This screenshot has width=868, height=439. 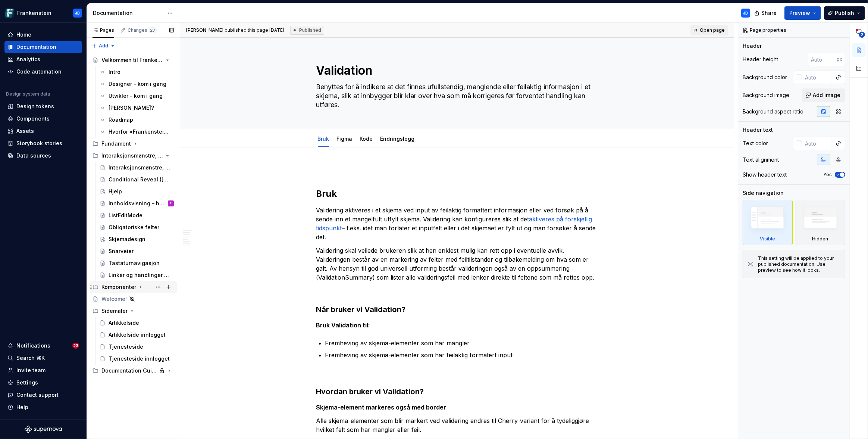 What do you see at coordinates (142, 30) in the screenshot?
I see `div: Changes` at bounding box center [142, 30].